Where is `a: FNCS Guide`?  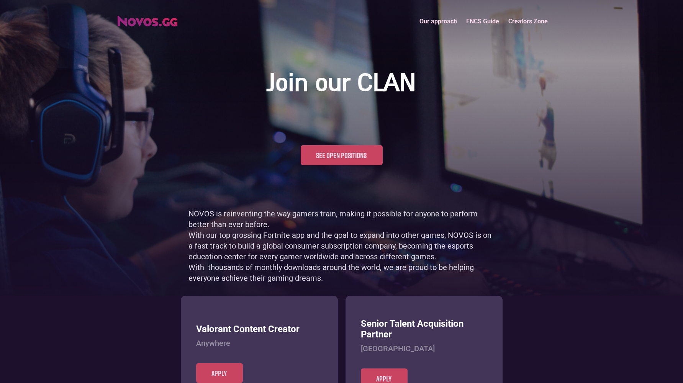
a: FNCS Guide is located at coordinates (483, 21).